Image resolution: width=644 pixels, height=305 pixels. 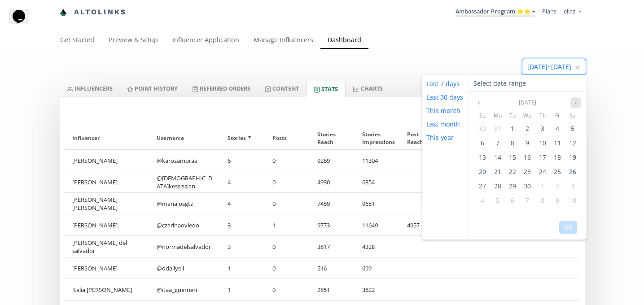 What do you see at coordinates (378, 246) in the screenshot?
I see `div: 4328` at bounding box center [378, 246].